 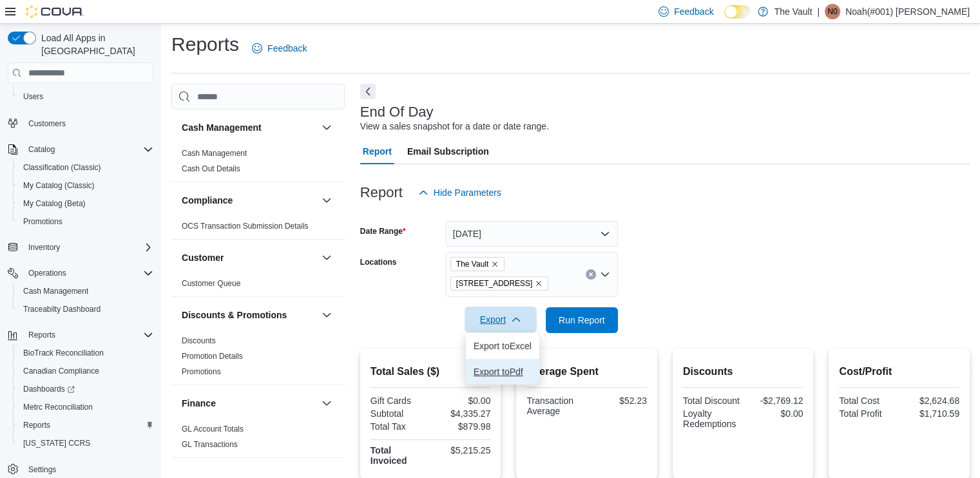 What do you see at coordinates (86, 222) in the screenshot?
I see `button: Promotions` at bounding box center [86, 222].